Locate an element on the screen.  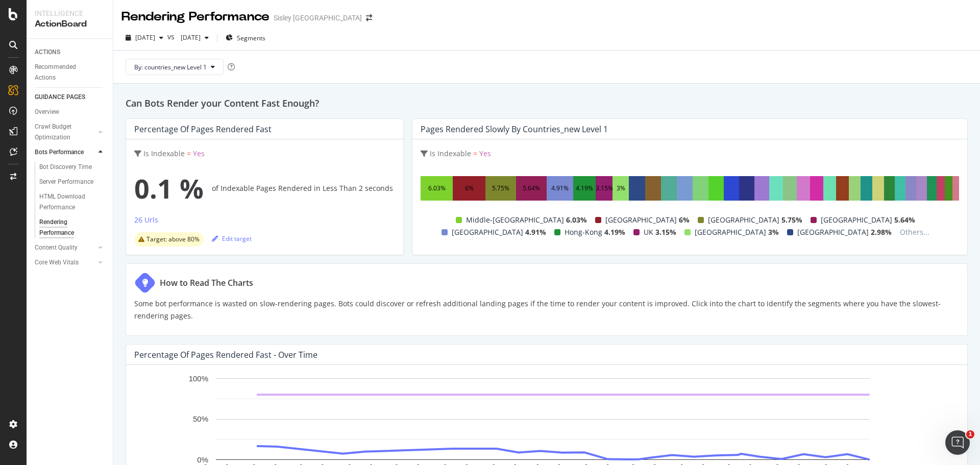
span: Segments is located at coordinates (251, 38).